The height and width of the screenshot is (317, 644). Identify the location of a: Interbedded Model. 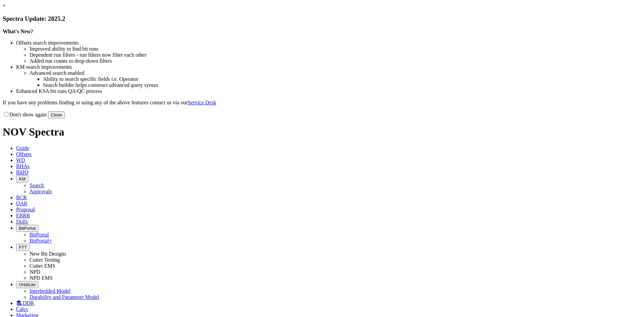
(50, 291).